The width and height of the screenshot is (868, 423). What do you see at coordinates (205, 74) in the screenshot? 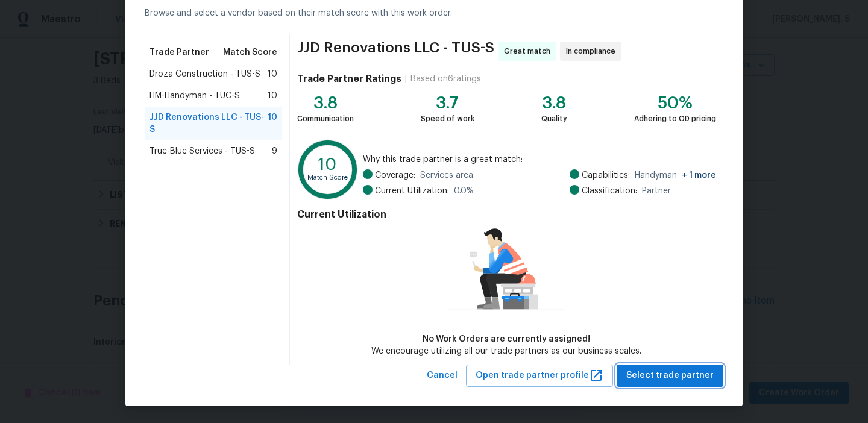
I see `span: Droza Construction - TUS-S` at bounding box center [205, 74].